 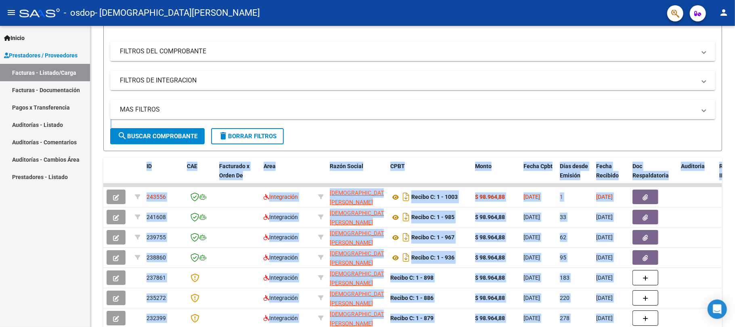 I want to click on datatable-header-cell: Razón Social, so click(x=357, y=175).